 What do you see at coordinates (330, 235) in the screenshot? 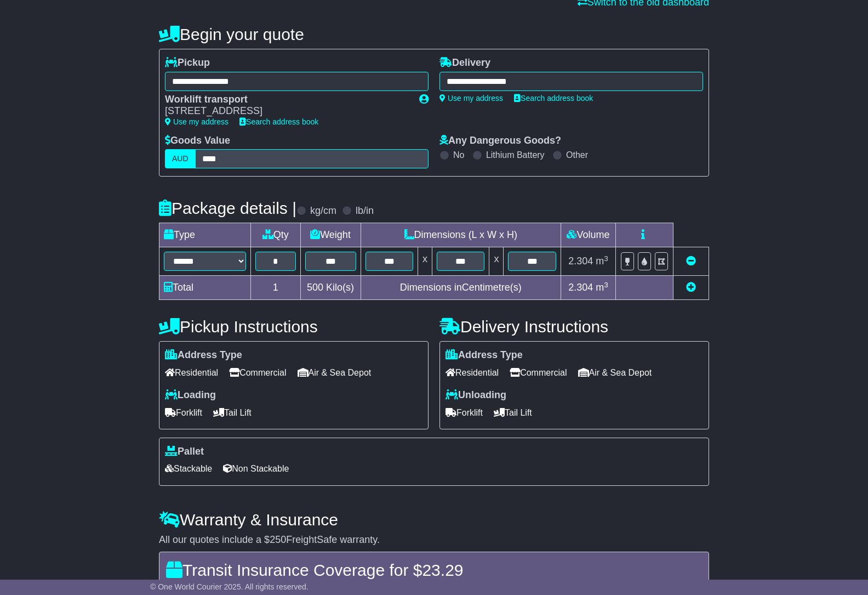
I see `td: Weight` at bounding box center [330, 235].